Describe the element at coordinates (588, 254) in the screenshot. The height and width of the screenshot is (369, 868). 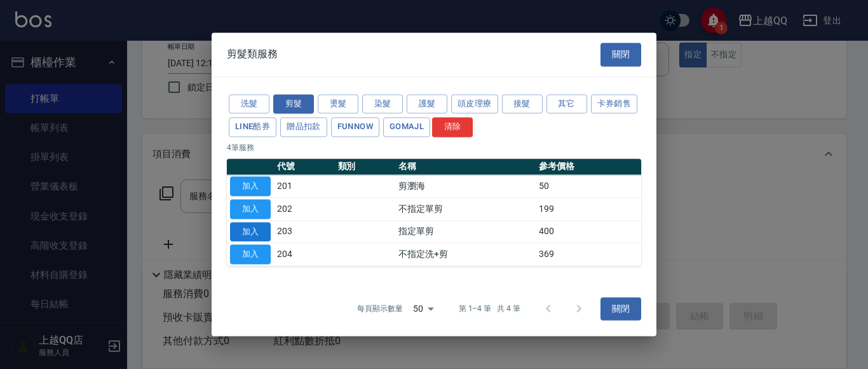
I see `td: 369` at that location.